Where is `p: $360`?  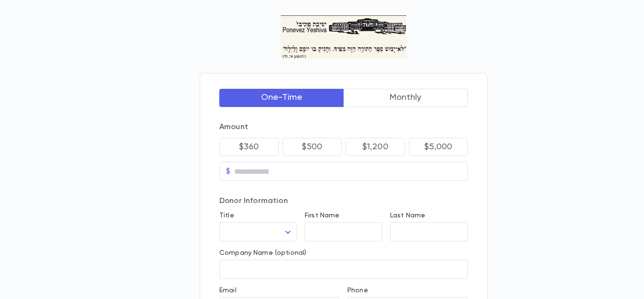 p: $360 is located at coordinates (249, 147).